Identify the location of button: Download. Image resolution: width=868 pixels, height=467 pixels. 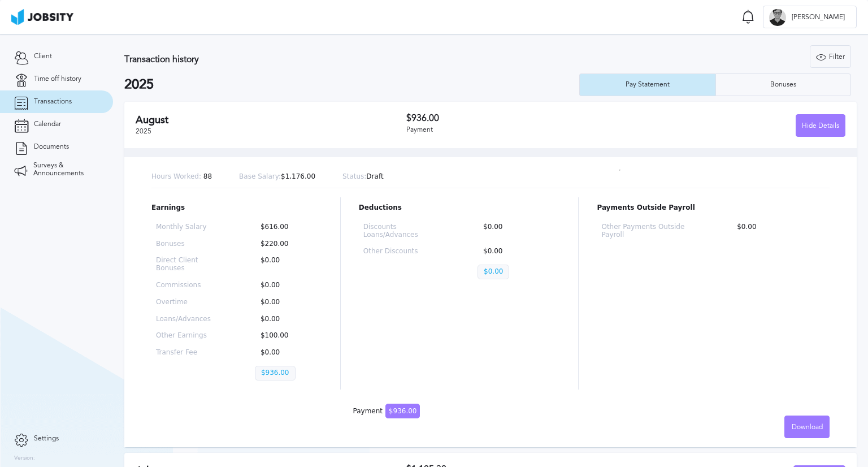
(807, 427).